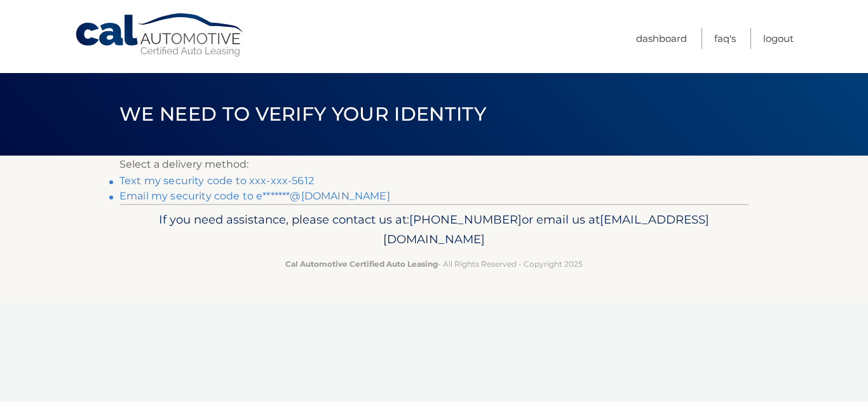 The image size is (868, 402). I want to click on a: Dashboard, so click(661, 38).